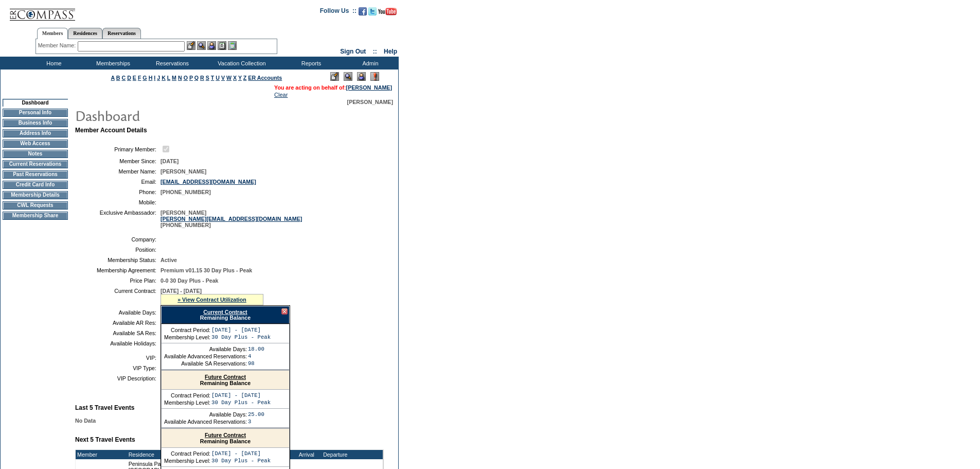 The image size is (980, 469). What do you see at coordinates (117, 171) in the screenshot?
I see `td: Member Name:` at bounding box center [117, 171].